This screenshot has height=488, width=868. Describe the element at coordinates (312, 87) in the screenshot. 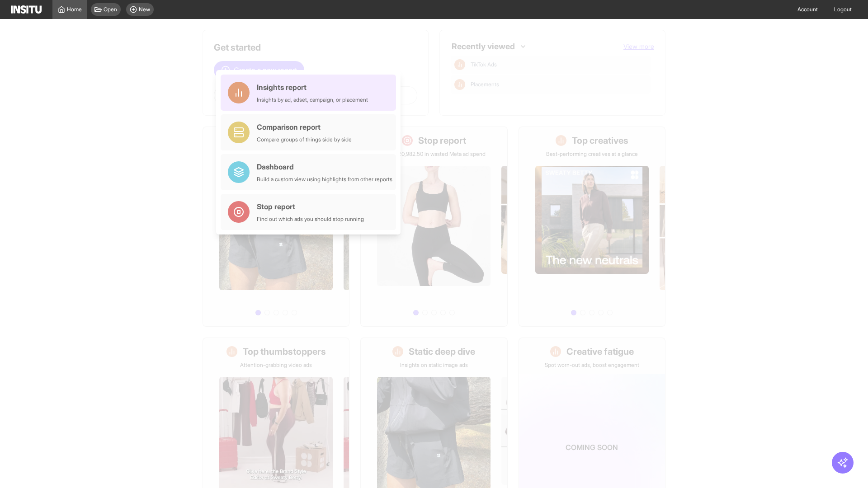

I see `div: Insights report` at that location.